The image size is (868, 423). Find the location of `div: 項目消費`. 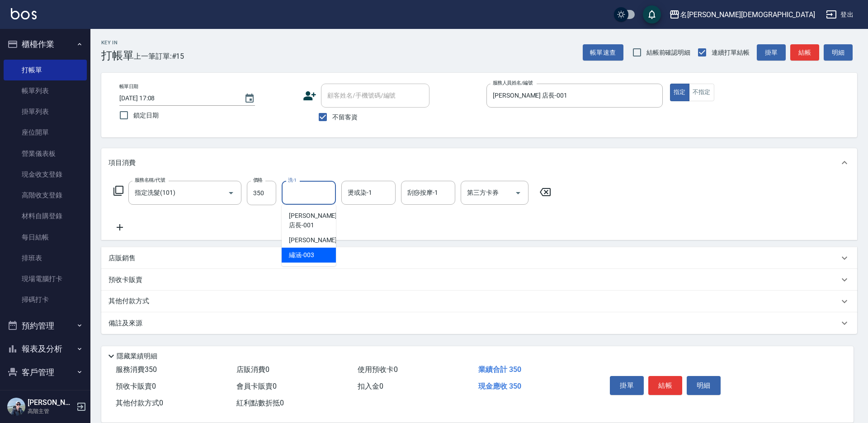

div: 項目消費 is located at coordinates (480, 162).